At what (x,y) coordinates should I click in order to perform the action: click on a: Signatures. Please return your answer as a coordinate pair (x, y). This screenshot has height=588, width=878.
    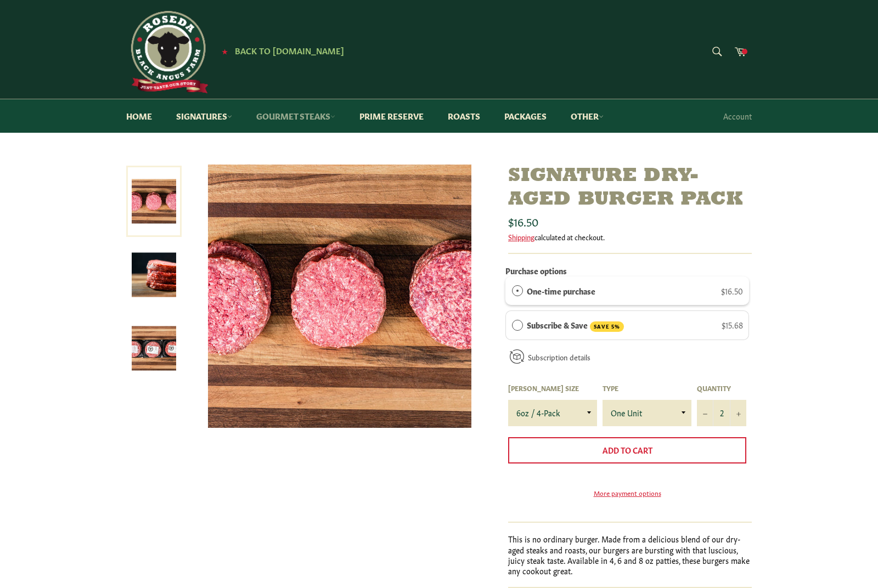
    Looking at the image, I should click on (204, 116).